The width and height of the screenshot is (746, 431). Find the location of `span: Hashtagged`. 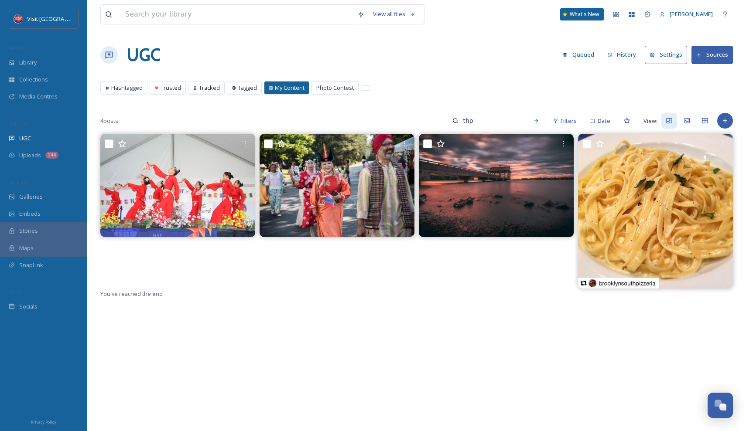

span: Hashtagged is located at coordinates (127, 88).